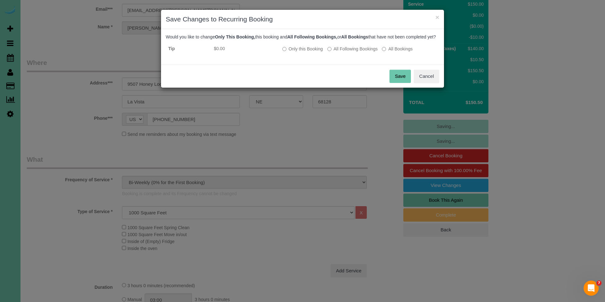 This screenshot has height=302, width=605. I want to click on input: All Following Bookings, so click(329, 49).